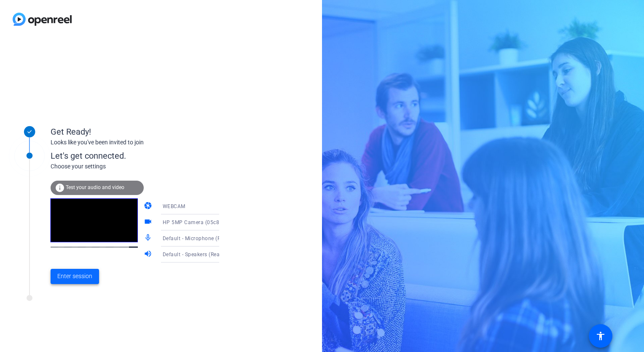 This screenshot has width=644, height=352. Describe the element at coordinates (143, 155) in the screenshot. I see `div: Let's get connected.` at that location.